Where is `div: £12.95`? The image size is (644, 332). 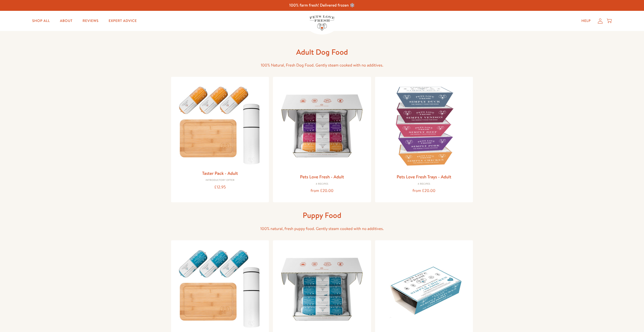
div: £12.95 is located at coordinates (220, 187).